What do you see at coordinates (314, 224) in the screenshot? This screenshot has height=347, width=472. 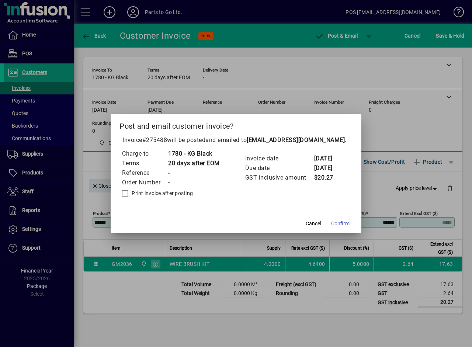 I see `button: Cancel` at bounding box center [314, 224].